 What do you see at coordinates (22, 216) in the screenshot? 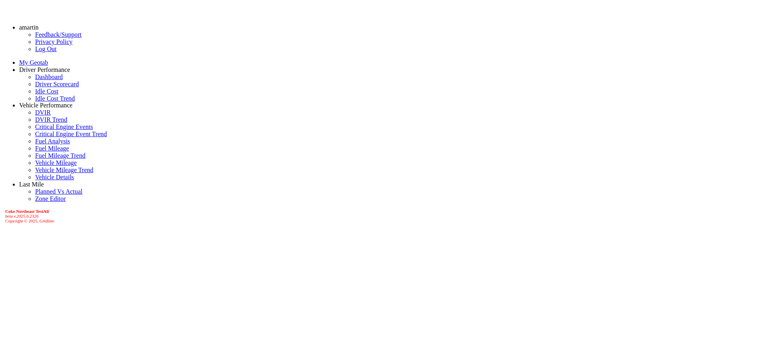
I see `i: beta v.2025.6.2326` at bounding box center [22, 216].